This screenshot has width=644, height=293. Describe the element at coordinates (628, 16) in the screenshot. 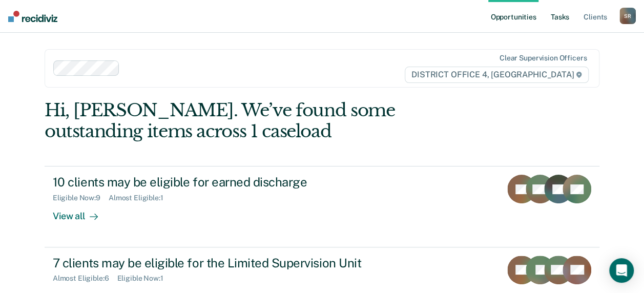

I see `button: SR` at that location.